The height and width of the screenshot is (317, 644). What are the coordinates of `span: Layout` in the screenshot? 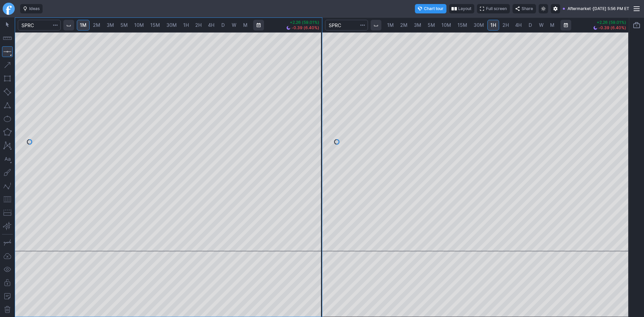 It's located at (464, 9).